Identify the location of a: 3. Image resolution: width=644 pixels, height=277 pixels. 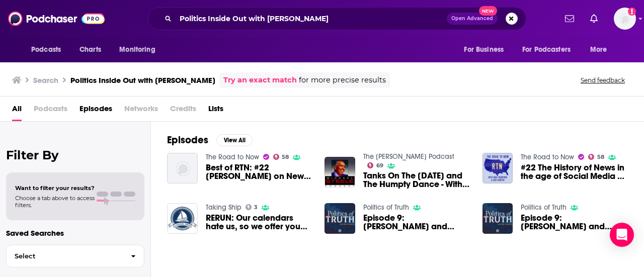
(252, 207).